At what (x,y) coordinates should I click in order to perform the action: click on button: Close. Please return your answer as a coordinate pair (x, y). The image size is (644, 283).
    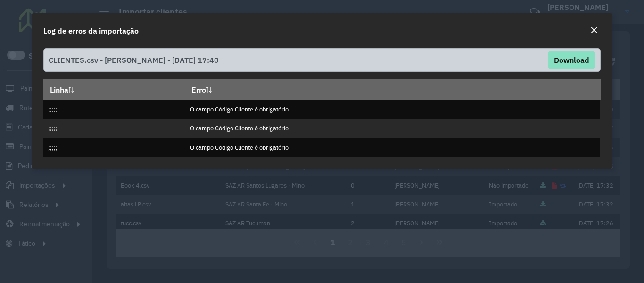
    Looking at the image, I should click on (594, 31).